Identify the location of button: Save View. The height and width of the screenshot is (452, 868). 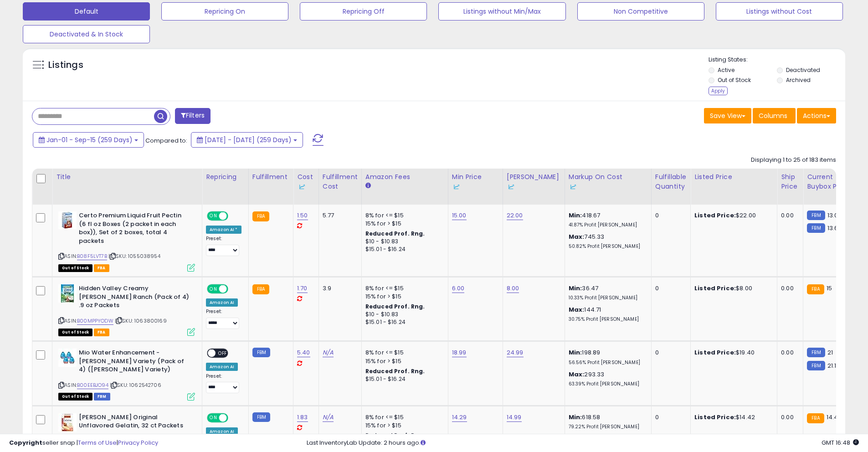
(728, 116).